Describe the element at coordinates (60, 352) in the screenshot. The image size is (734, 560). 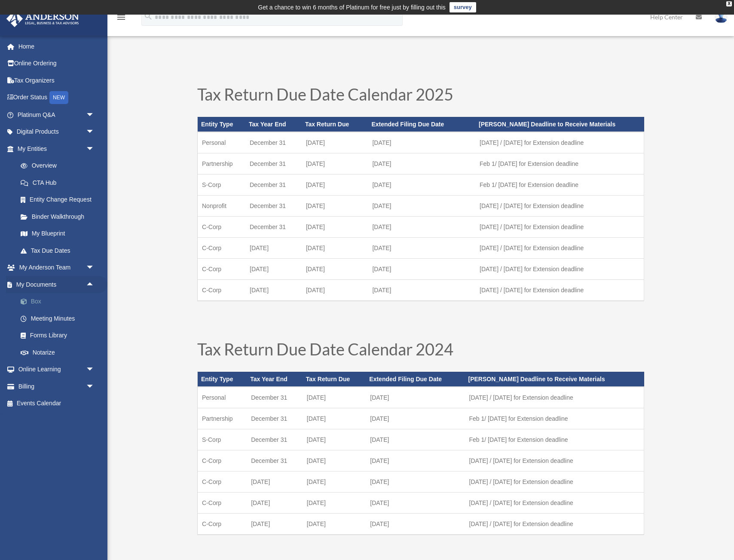
I see `a: Notarize` at that location.